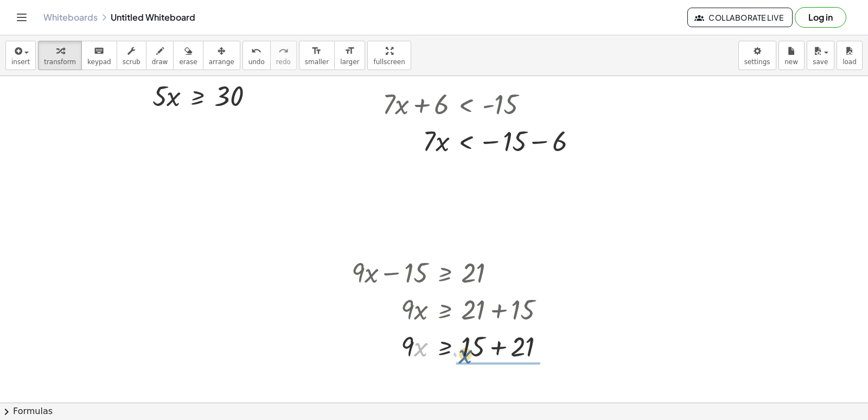 Image resolution: width=868 pixels, height=420 pixels. Describe the element at coordinates (317, 55) in the screenshot. I see `button: format_sizesmaller` at that location.